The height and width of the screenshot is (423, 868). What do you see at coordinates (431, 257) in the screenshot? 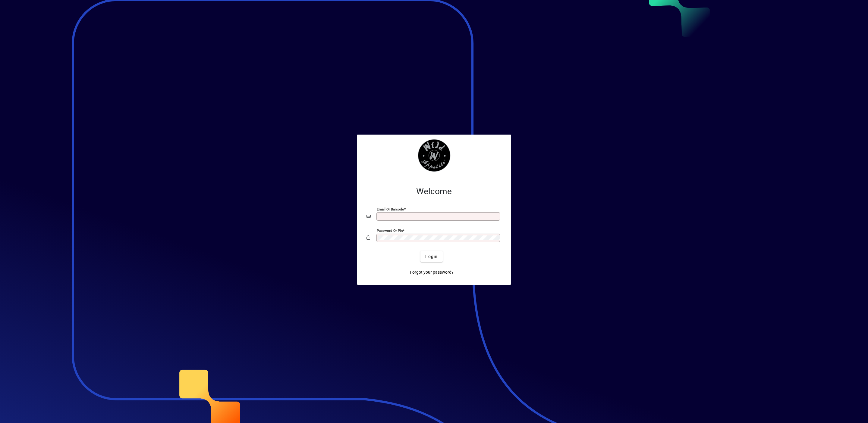
I see `button: Login` at bounding box center [431, 257].